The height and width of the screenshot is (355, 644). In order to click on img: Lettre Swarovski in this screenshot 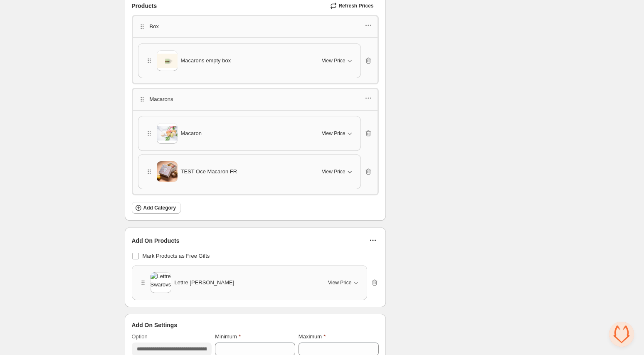, I will do `click(161, 282)`.